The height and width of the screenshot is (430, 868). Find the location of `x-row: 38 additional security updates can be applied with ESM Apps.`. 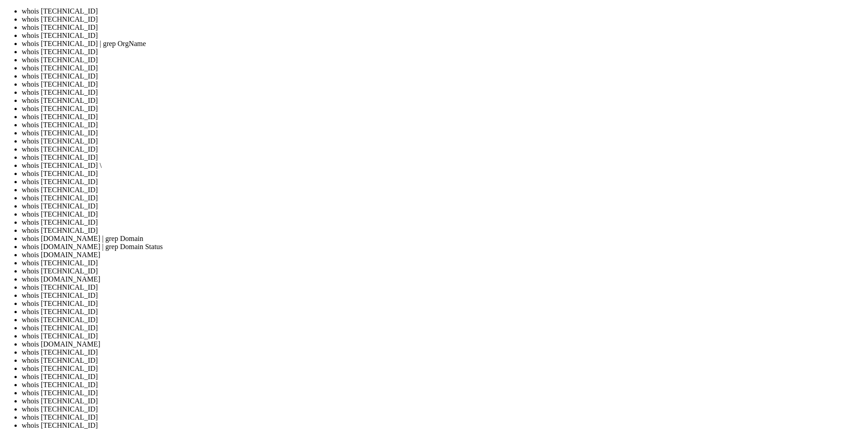

x-row: 38 additional security updates can be applied with ESM Apps. is located at coordinates (377, 184).